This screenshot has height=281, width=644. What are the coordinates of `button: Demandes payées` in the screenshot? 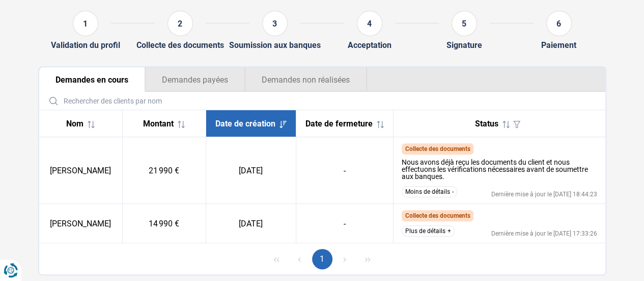 It's located at (195, 79).